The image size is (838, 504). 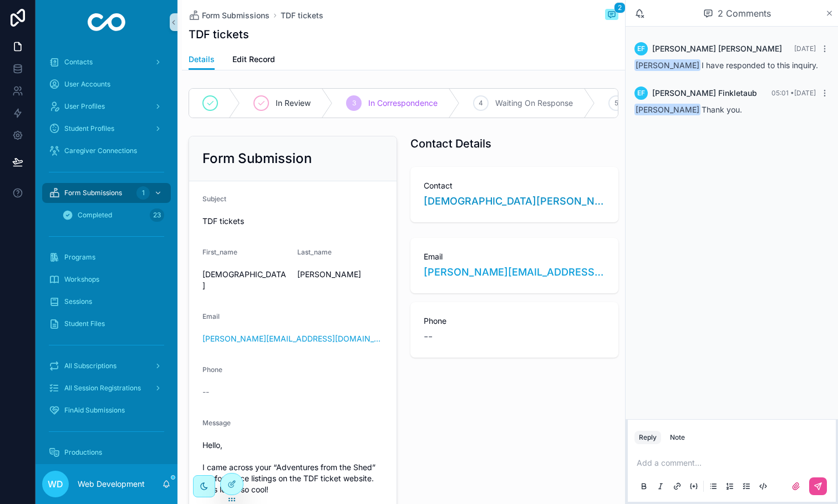 I want to click on div: scrollable content, so click(x=107, y=254).